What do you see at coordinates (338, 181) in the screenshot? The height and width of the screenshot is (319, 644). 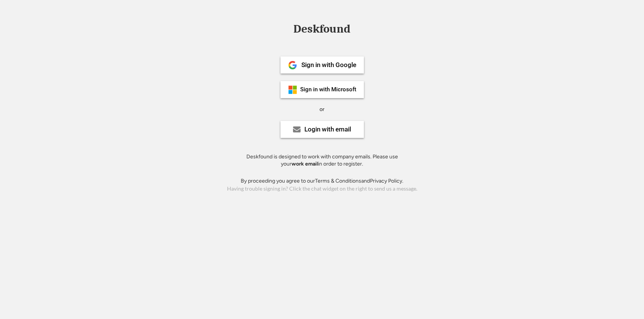 I see `a: Terms & Conditions` at bounding box center [338, 181].